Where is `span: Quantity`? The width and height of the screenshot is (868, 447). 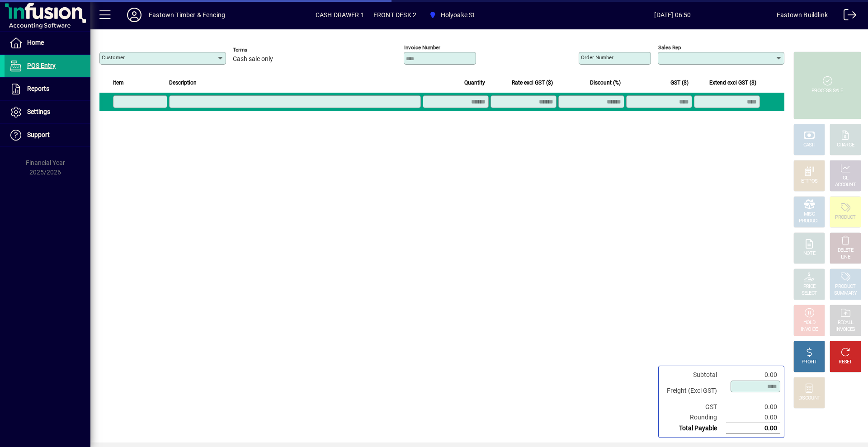
span: Quantity is located at coordinates (474, 83).